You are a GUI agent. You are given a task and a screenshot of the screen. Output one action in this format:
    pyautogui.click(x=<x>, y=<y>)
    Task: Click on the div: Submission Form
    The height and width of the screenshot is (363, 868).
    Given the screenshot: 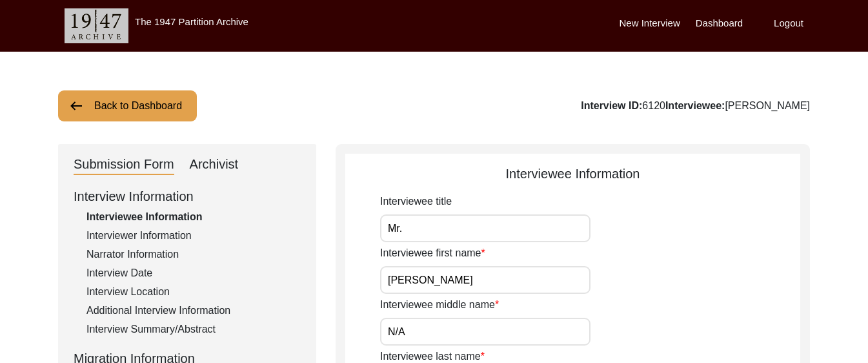 What is the action you would take?
    pyautogui.click(x=124, y=165)
    